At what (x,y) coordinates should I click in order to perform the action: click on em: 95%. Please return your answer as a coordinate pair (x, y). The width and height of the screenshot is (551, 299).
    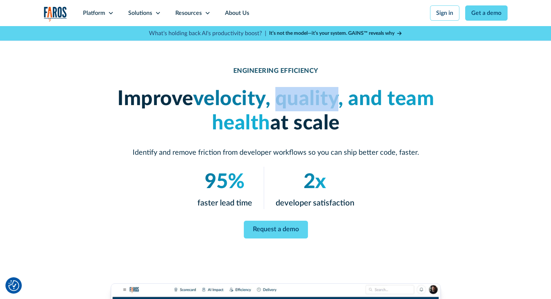
    Looking at the image, I should click on (225, 182).